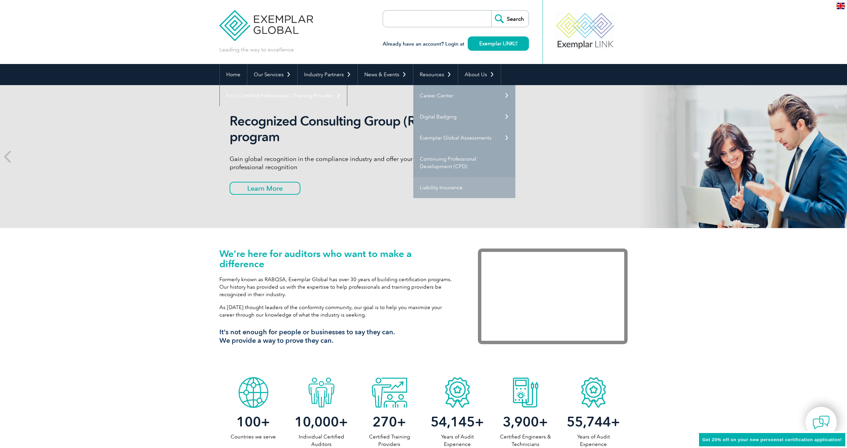  Describe the element at coordinates (464, 138) in the screenshot. I see `a: Exemplar Global Assessments` at that location.